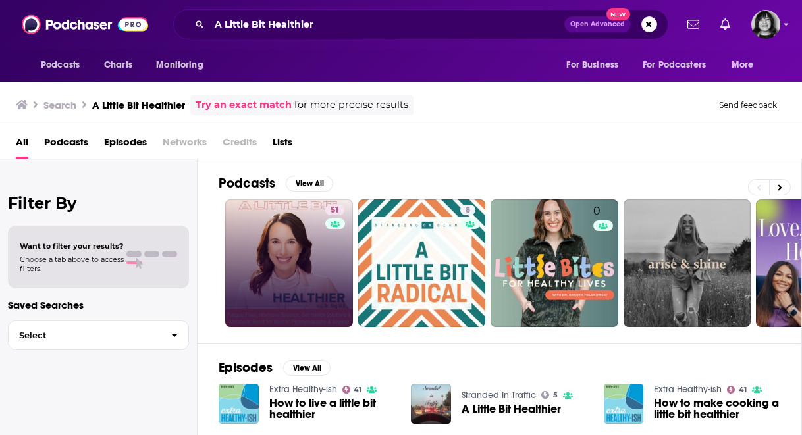  What do you see at coordinates (742, 65) in the screenshot?
I see `span: More` at bounding box center [742, 65].